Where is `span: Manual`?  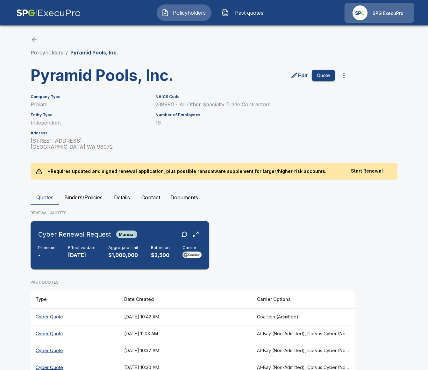 span: Manual is located at coordinates (127, 234).